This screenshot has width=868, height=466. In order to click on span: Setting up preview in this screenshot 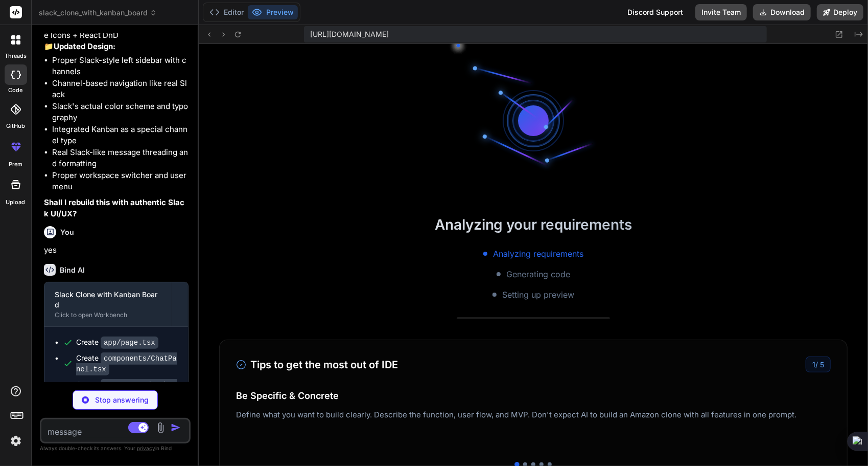, I will do `click(539, 295)`.